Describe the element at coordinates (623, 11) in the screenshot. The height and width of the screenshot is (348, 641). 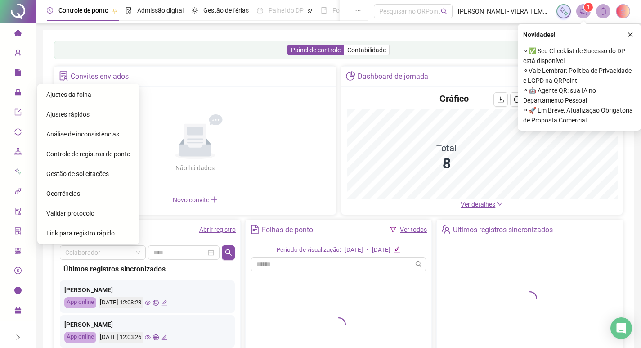
I see `img: 84367` at that location.